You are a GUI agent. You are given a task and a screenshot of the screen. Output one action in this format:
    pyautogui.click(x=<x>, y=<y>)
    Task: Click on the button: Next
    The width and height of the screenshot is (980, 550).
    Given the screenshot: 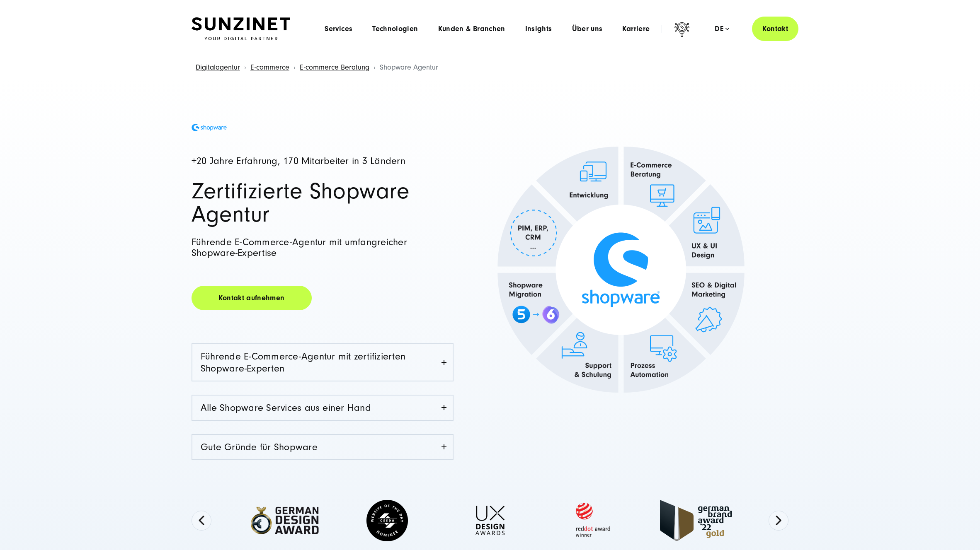 What is the action you would take?
    pyautogui.click(x=779, y=521)
    